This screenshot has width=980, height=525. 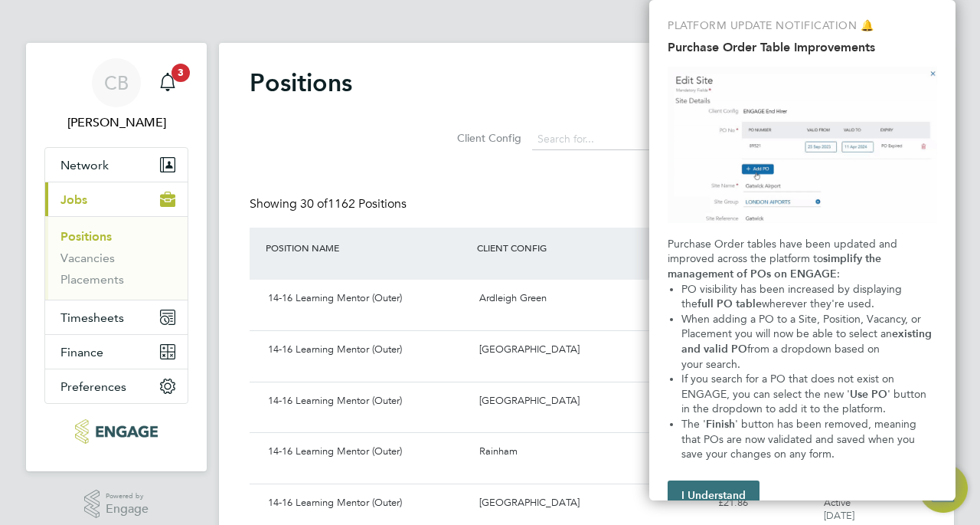 I want to click on span: ' button has been removed, meaning that POs are now validated and saved when you save your change..., so click(x=800, y=439).